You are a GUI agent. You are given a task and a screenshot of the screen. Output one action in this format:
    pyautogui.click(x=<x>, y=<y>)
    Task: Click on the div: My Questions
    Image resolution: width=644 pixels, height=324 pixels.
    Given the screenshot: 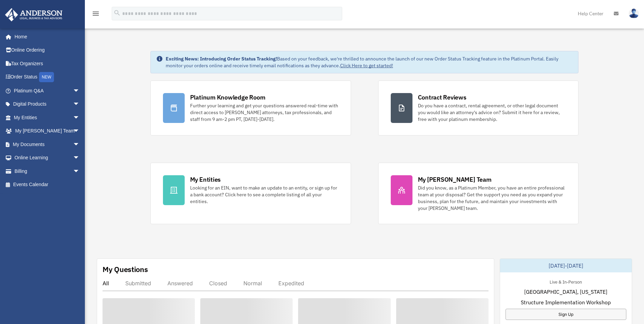 What is the action you would take?
    pyautogui.click(x=125, y=270)
    